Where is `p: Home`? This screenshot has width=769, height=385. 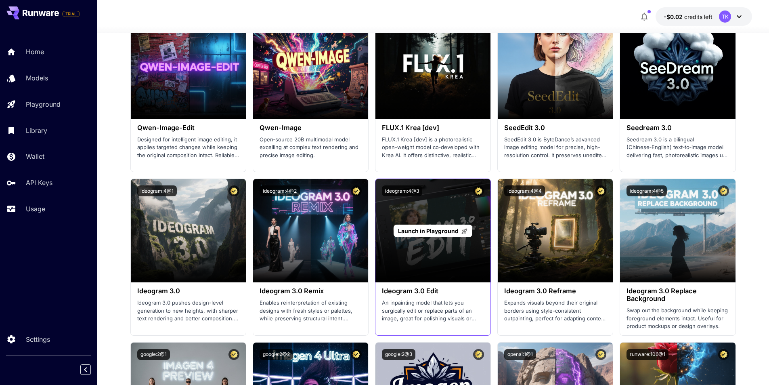
p: Home is located at coordinates (35, 52).